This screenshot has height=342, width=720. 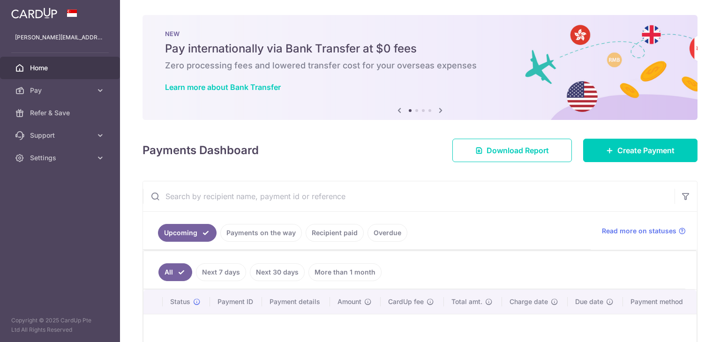 I want to click on a: Overdue, so click(x=387, y=233).